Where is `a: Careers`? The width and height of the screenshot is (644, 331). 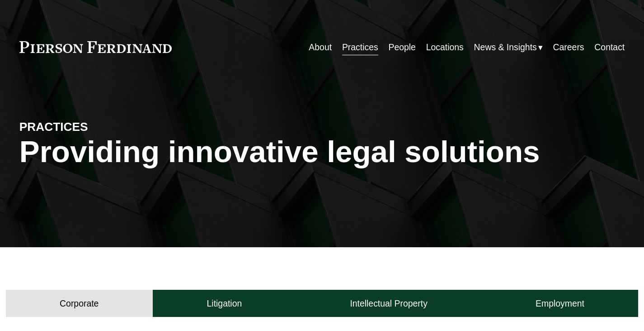
a: Careers is located at coordinates (569, 47).